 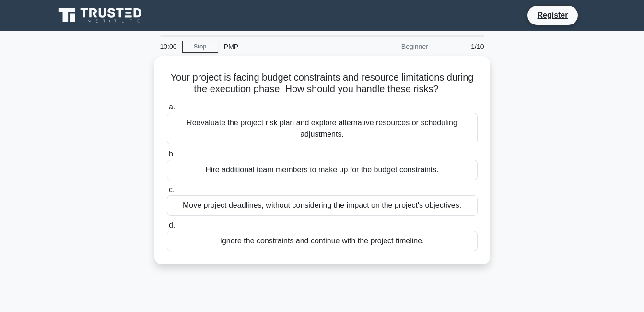 I want to click on div: 1/10, so click(x=462, y=47).